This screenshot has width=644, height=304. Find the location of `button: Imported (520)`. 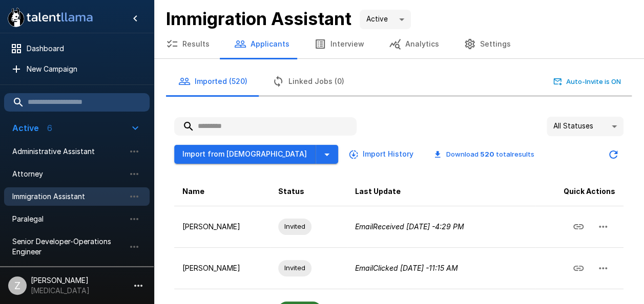

button: Imported (520) is located at coordinates (212, 81).